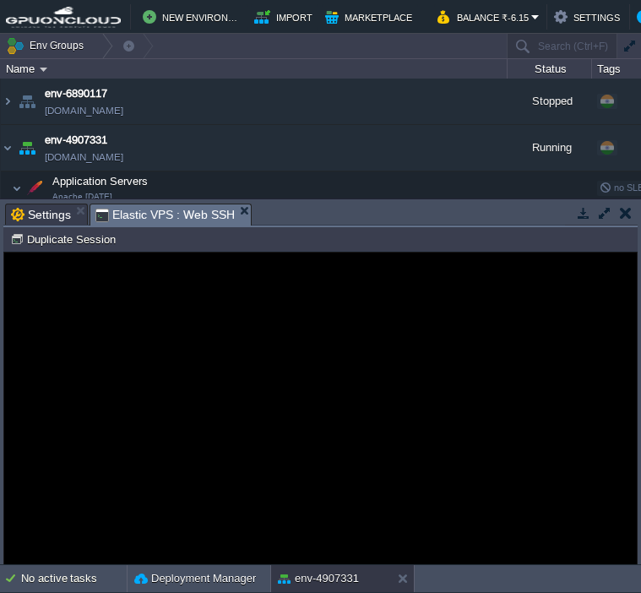  I want to click on button: New Environment, so click(193, 17).